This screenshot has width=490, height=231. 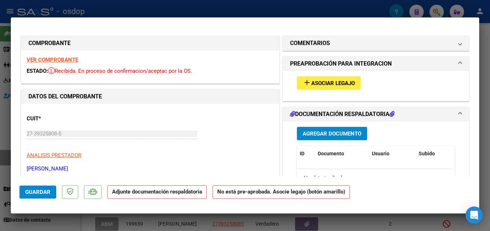 What do you see at coordinates (38, 192) in the screenshot?
I see `button: Guardar` at bounding box center [38, 192].